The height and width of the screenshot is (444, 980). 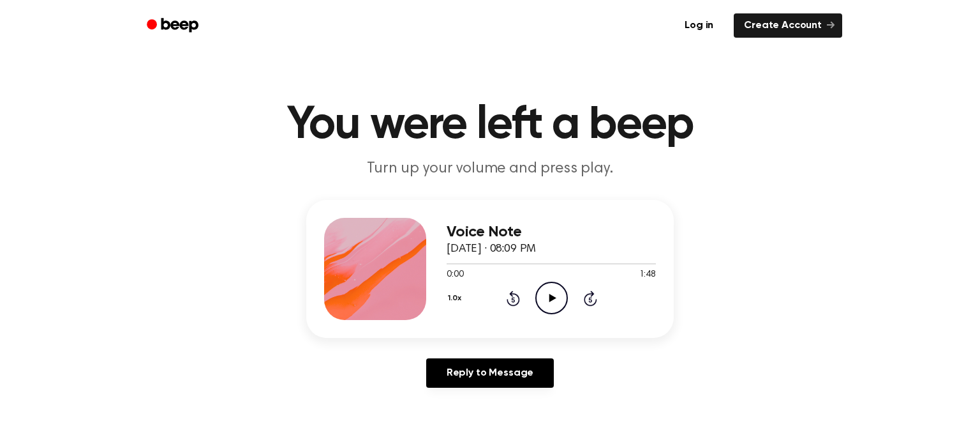 I want to click on span: 1:48, so click(x=648, y=275).